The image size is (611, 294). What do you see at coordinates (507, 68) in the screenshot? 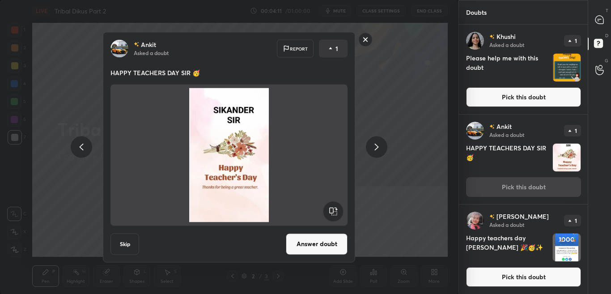
I see `h4: Please help me with this doubt` at bounding box center [507, 68].